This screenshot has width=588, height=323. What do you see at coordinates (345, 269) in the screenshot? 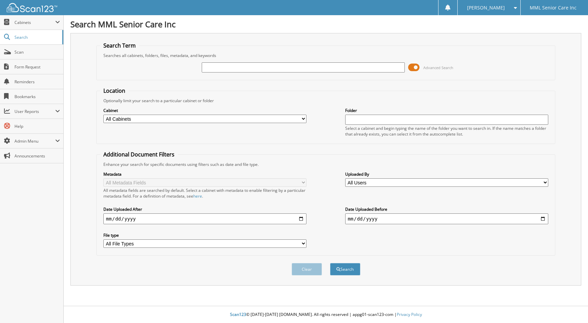
I see `button: Search` at bounding box center [345, 269].